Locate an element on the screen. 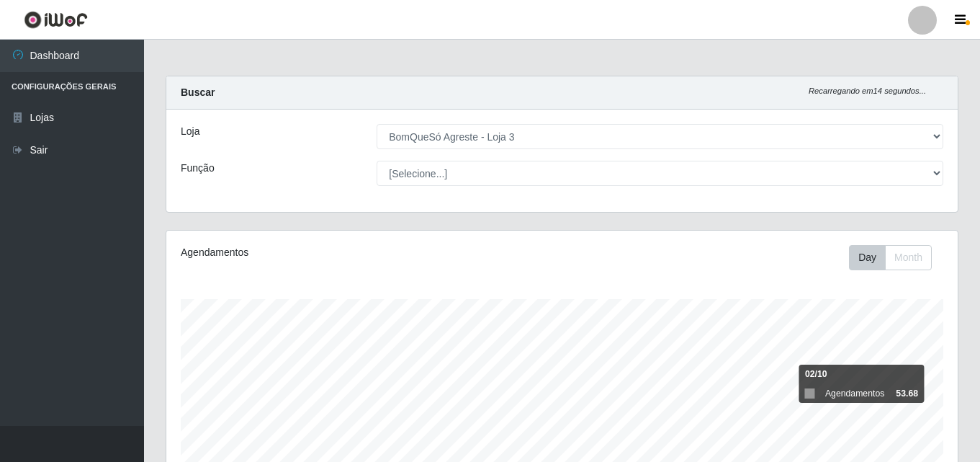 Image resolution: width=980 pixels, height=462 pixels. div: Agendamentos is located at coordinates (334, 253).